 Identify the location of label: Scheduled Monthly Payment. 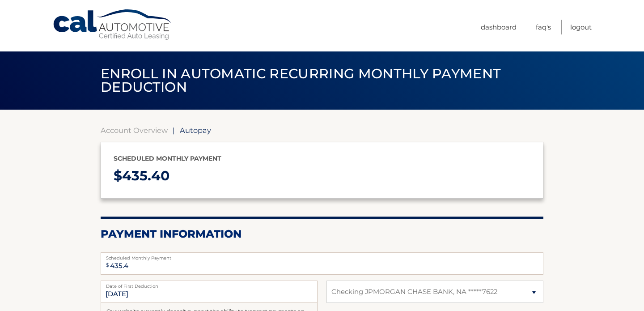
(322, 256).